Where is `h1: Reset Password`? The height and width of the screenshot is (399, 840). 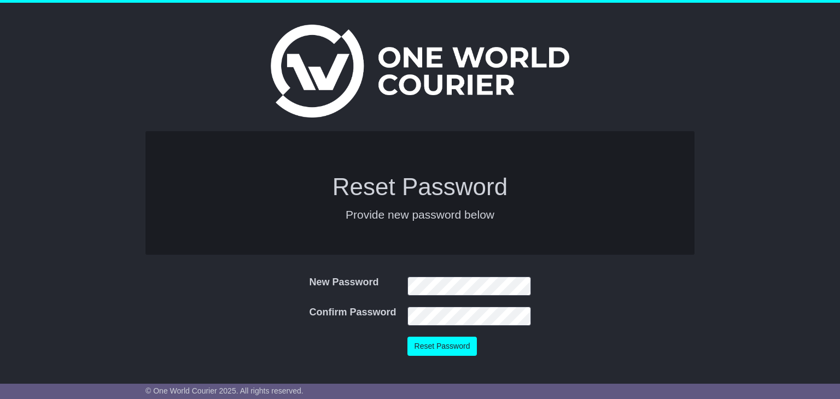
h1: Reset Password is located at coordinates (420, 187).